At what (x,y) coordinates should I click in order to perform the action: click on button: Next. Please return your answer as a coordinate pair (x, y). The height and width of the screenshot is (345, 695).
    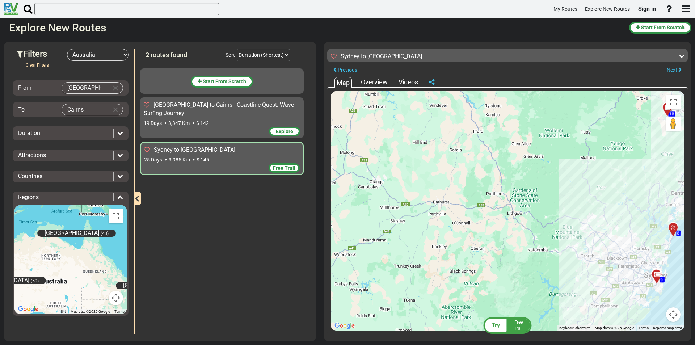
    Looking at the image, I should click on (674, 70).